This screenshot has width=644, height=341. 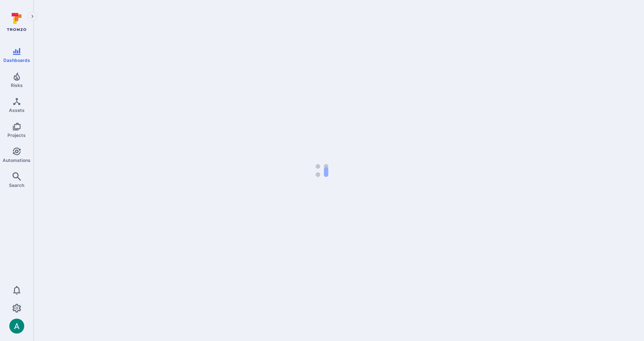 What do you see at coordinates (17, 326) in the screenshot?
I see `div: Arjan Dehar` at bounding box center [17, 326].